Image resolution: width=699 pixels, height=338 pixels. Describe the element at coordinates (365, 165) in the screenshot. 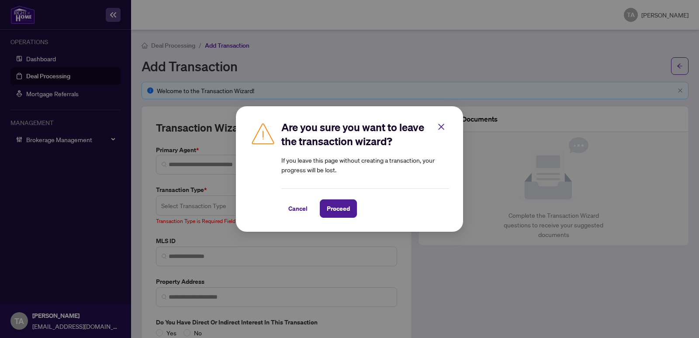

I see `article: If you leave this page without creating a transaction, your progress will be lost.` at that location.